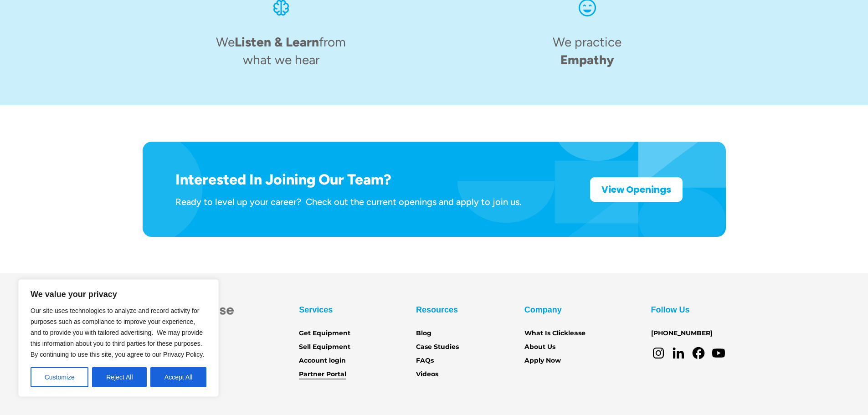 This screenshot has width=868, height=415. I want to click on button: Accept All, so click(178, 378).